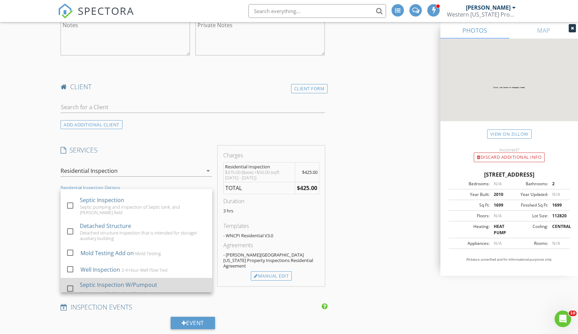 The width and height of the screenshot is (578, 334). What do you see at coordinates (499, 194) in the screenshot?
I see `div: 2010` at bounding box center [499, 194].